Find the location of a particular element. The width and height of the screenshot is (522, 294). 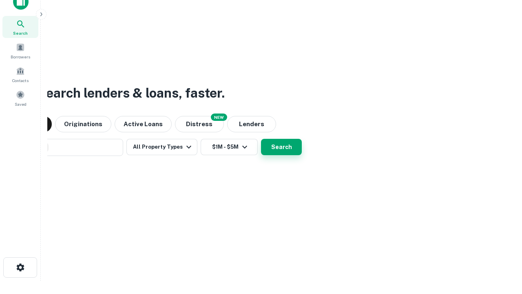

div: Chat Widget is located at coordinates (501, 248).